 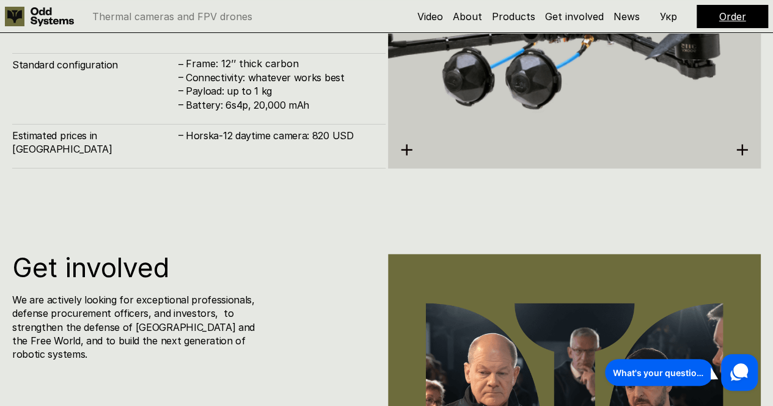 What do you see at coordinates (467, 16) in the screenshot?
I see `a: About` at bounding box center [467, 16].